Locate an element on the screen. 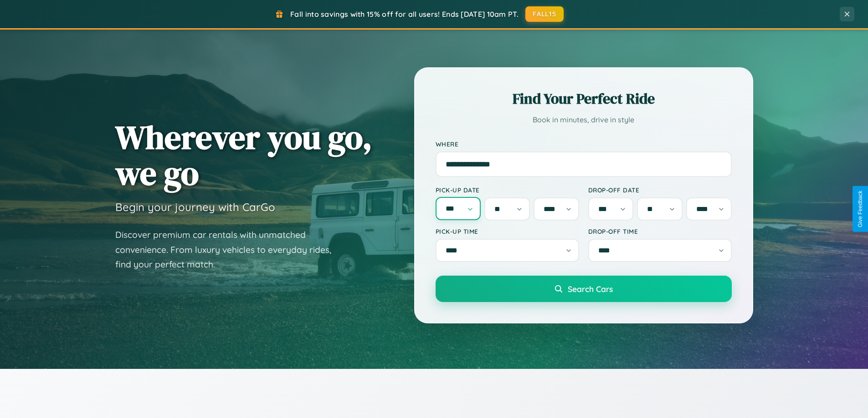 The height and width of the screenshot is (418, 868). button: FALL15 is located at coordinates (545, 14).